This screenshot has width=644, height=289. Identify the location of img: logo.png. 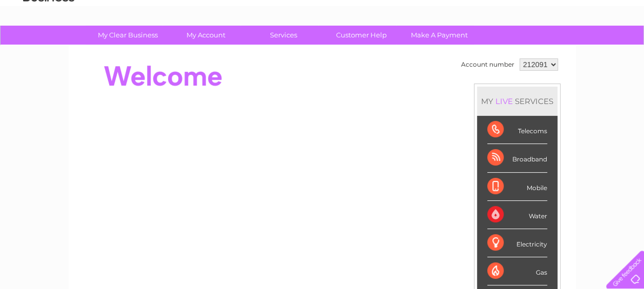
(48, 42).